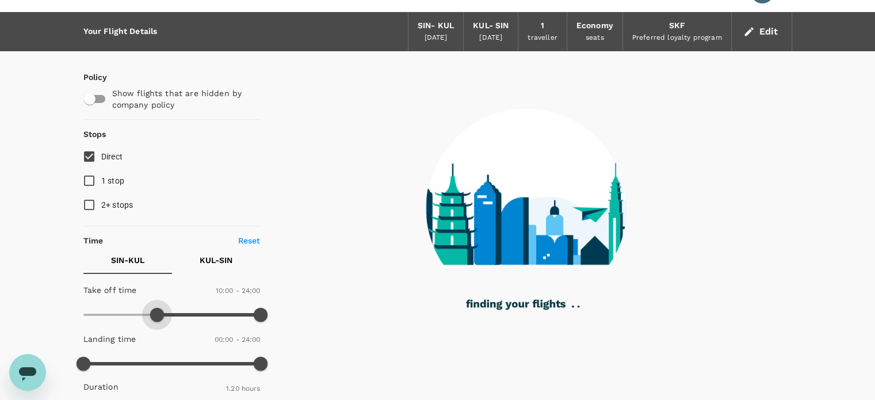 The width and height of the screenshot is (875, 400). I want to click on p: Duration, so click(101, 387).